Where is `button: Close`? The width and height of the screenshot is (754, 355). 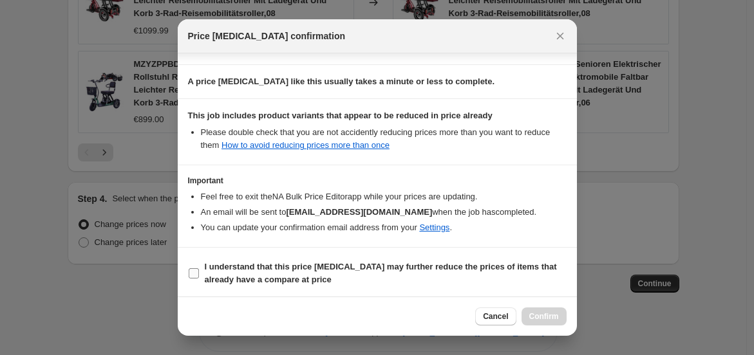 button: Close is located at coordinates (560, 36).